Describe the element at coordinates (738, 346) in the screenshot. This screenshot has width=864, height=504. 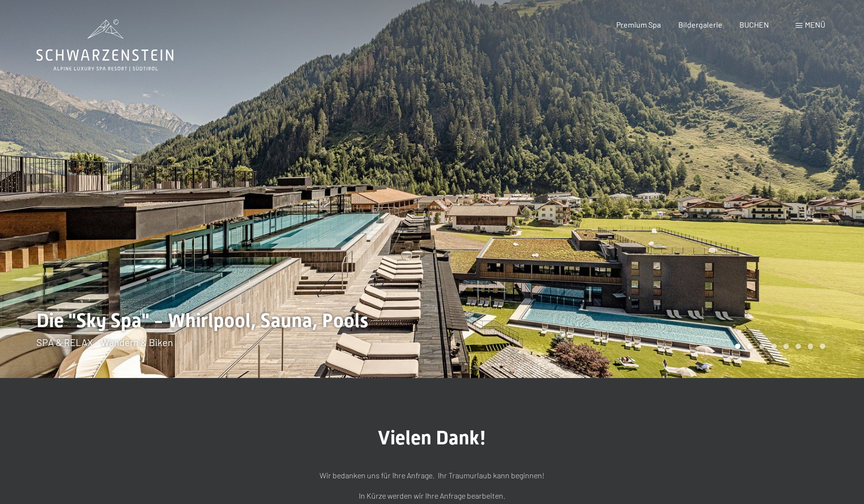
I see `div: Carousel Page 1 (Current Slide)` at that location.